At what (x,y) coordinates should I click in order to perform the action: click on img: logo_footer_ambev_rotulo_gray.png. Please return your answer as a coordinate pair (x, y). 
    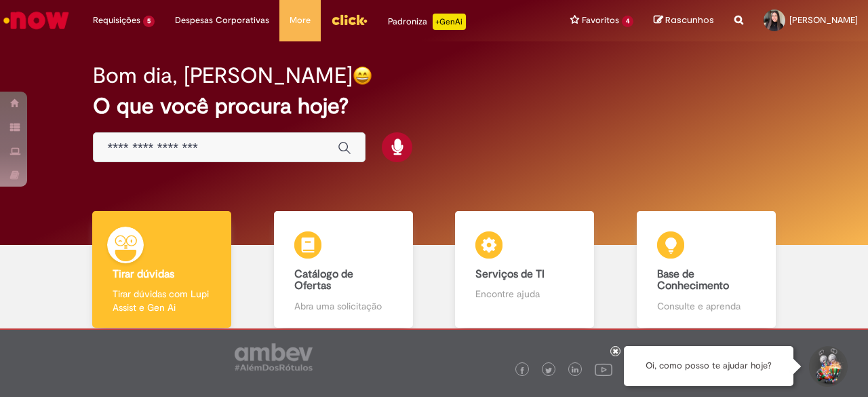
    Looking at the image, I should click on (273, 357).